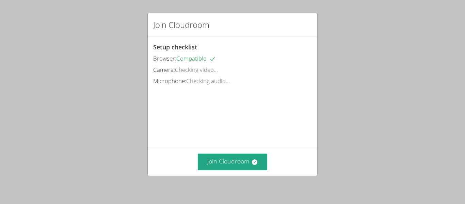 The height and width of the screenshot is (204, 465). Describe the element at coordinates (181, 25) in the screenshot. I see `h2: Join Cloudroom` at that location.